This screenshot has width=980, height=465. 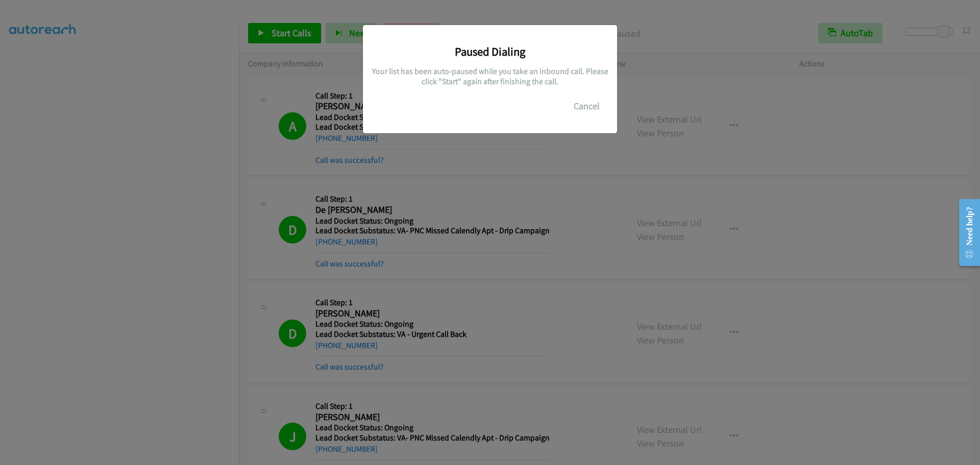 What do you see at coordinates (19, 34) in the screenshot?
I see `div: Need help?` at bounding box center [19, 34].